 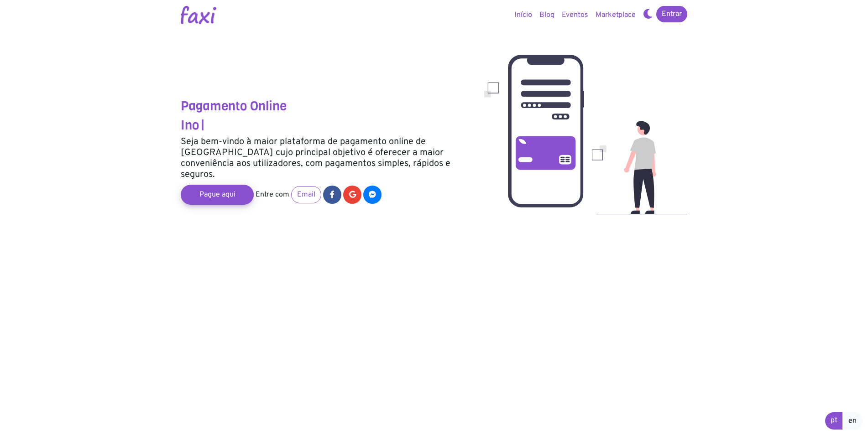 What do you see at coordinates (307, 194) in the screenshot?
I see `a: Email` at bounding box center [307, 194].